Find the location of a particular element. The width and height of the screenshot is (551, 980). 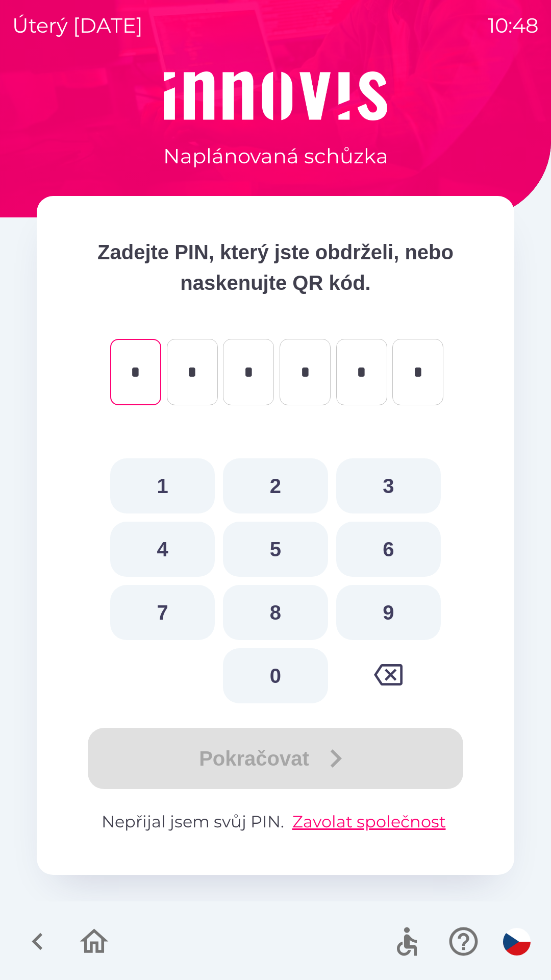

img: cs flag is located at coordinates (517, 942).